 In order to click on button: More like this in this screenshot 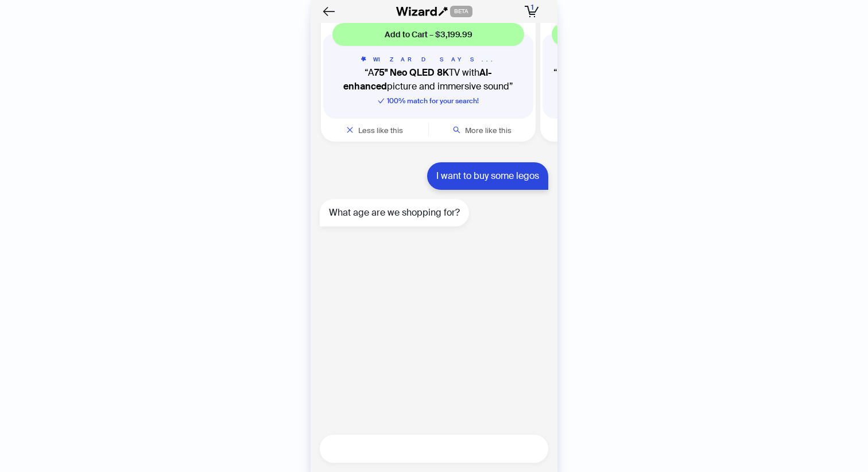, I will do `click(482, 131)`.